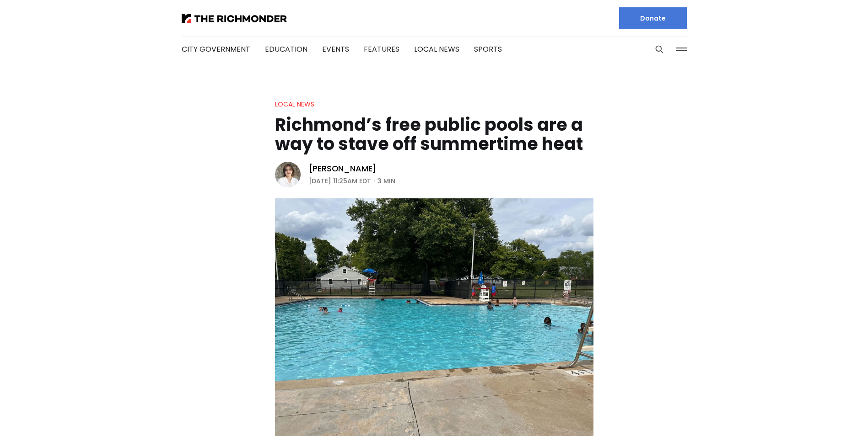 The image size is (868, 436). I want to click on a: Features, so click(381, 49).